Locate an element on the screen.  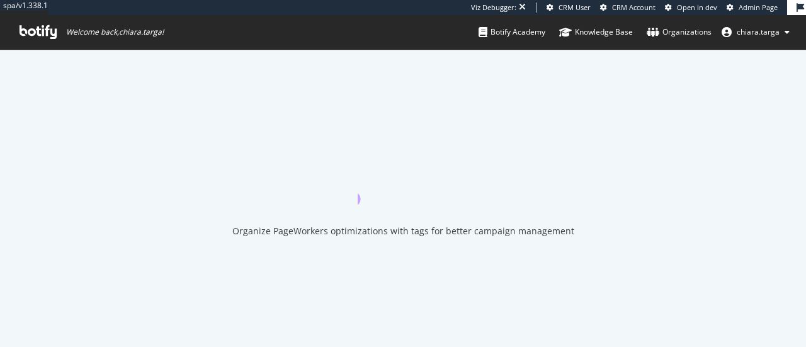
span: chiara.targa is located at coordinates (758, 31).